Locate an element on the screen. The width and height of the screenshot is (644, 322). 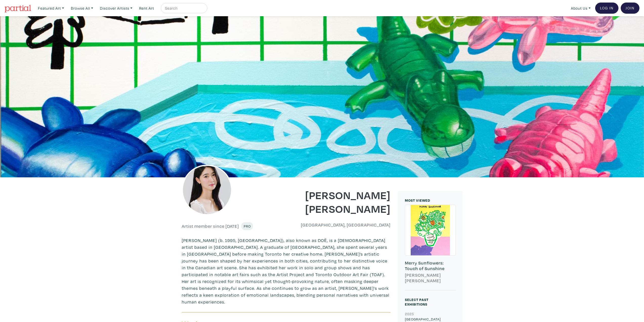
small: 2025 is located at coordinates (410, 313).